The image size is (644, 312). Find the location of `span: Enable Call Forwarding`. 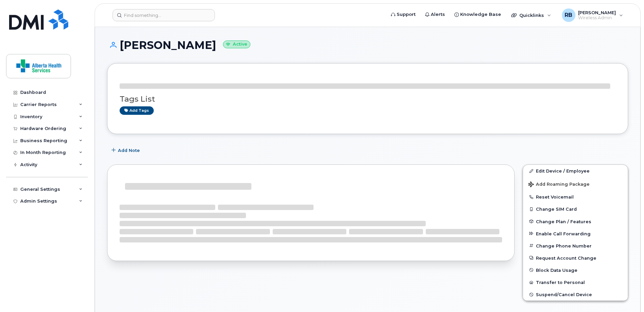

span: Enable Call Forwarding is located at coordinates (564, 233).